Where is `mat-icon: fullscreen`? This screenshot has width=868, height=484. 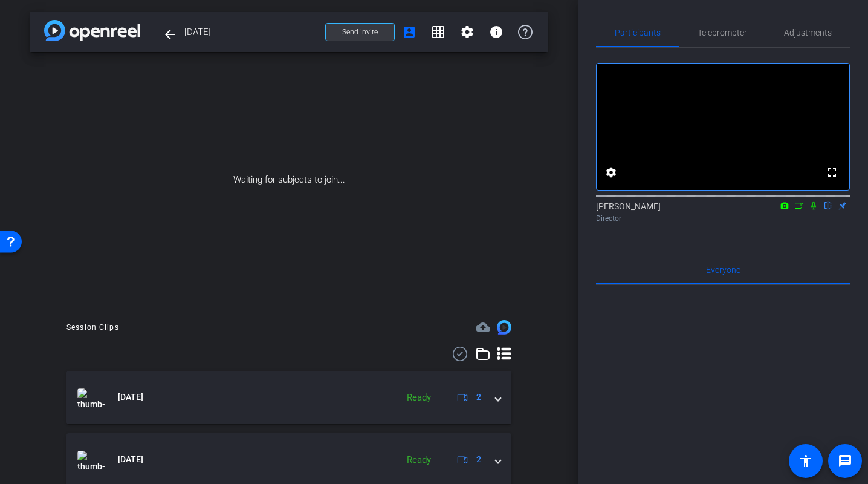 mat-icon: fullscreen is located at coordinates (833, 172).